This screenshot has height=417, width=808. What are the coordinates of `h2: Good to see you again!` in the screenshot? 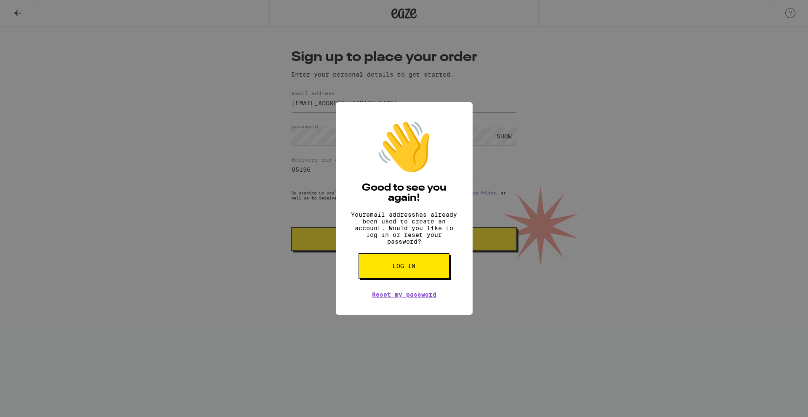 It's located at (404, 193).